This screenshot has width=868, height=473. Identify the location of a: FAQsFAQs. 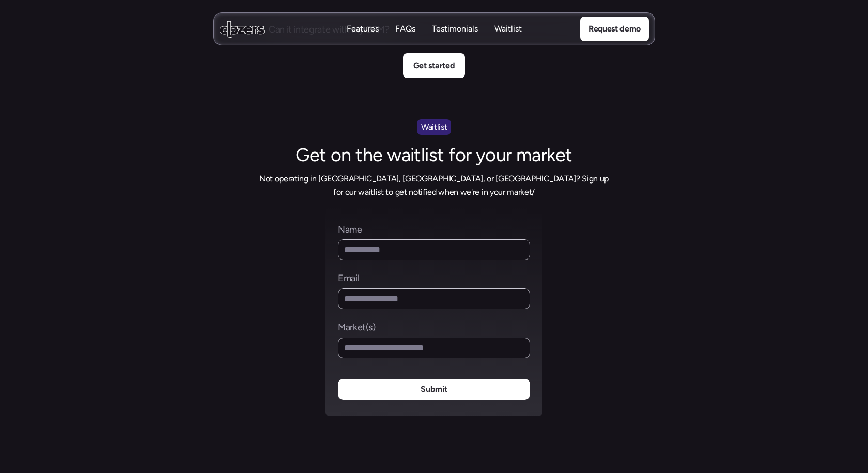
(405, 29).